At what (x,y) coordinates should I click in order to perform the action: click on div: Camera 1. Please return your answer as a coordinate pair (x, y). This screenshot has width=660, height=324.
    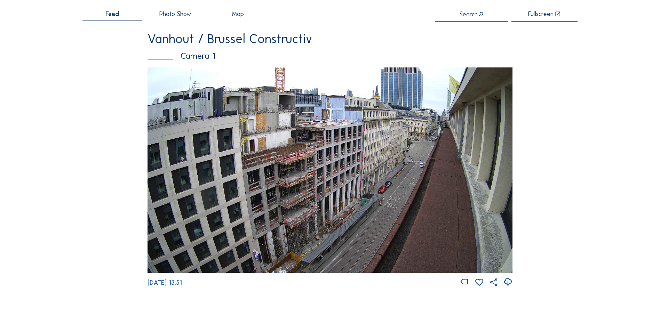
    Looking at the image, I should click on (330, 56).